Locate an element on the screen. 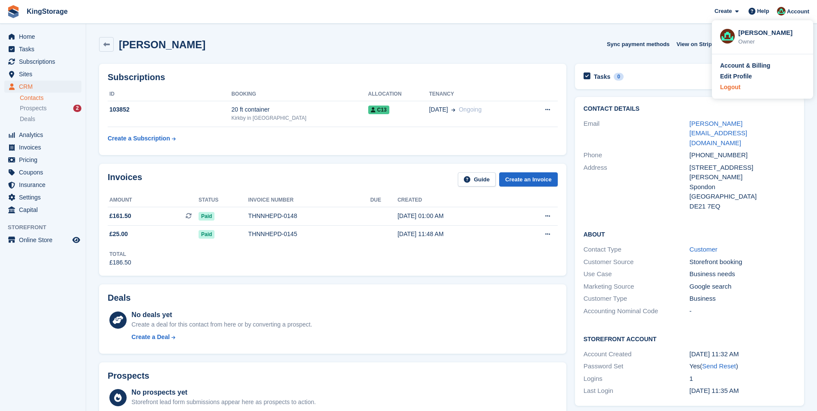  h2: Tasks is located at coordinates (602, 77).